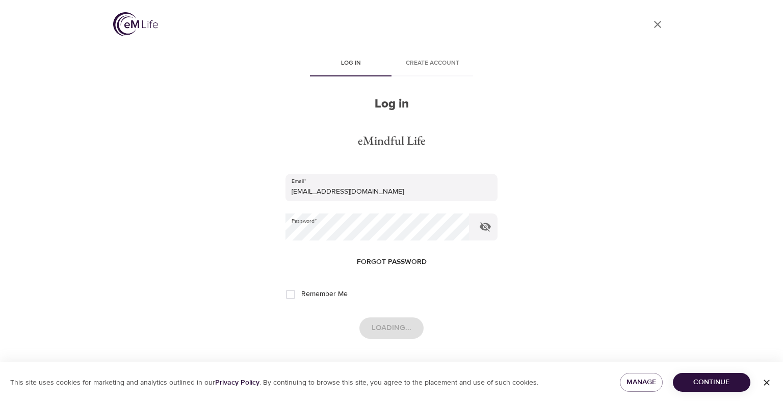 The width and height of the screenshot is (783, 403). What do you see at coordinates (712, 383) in the screenshot?
I see `span: Continue` at bounding box center [712, 383].